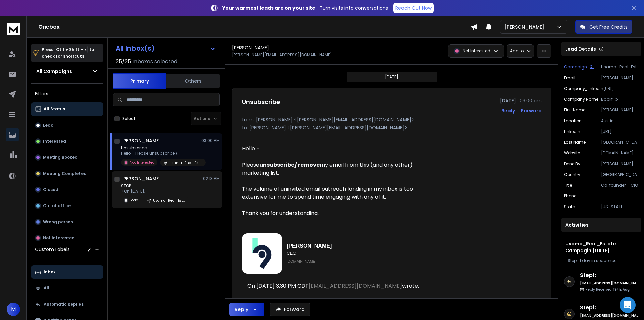  Describe the element at coordinates (307, 165) in the screenshot. I see `b: / remove` at that location.